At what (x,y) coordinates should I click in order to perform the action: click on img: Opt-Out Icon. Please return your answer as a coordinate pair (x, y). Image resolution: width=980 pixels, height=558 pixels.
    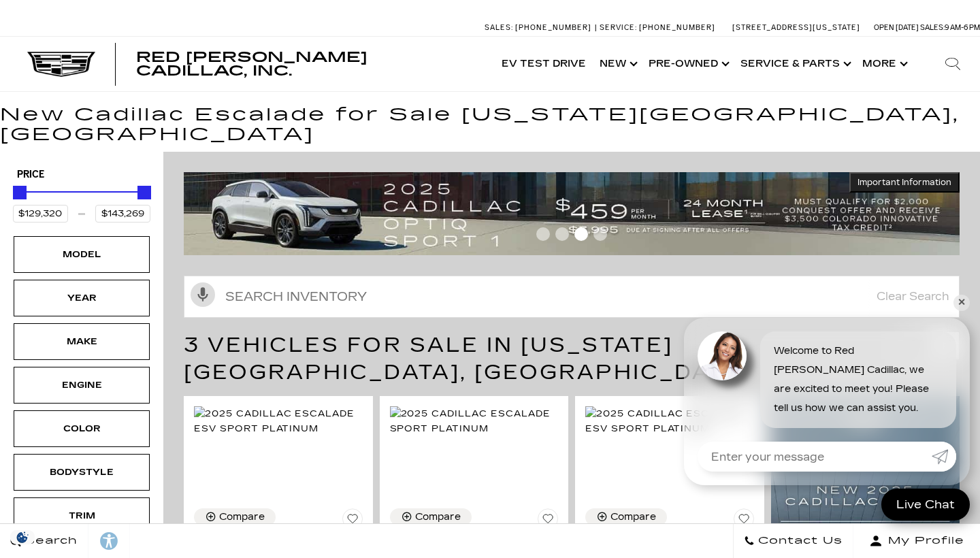
    Looking at the image, I should click on (22, 537).